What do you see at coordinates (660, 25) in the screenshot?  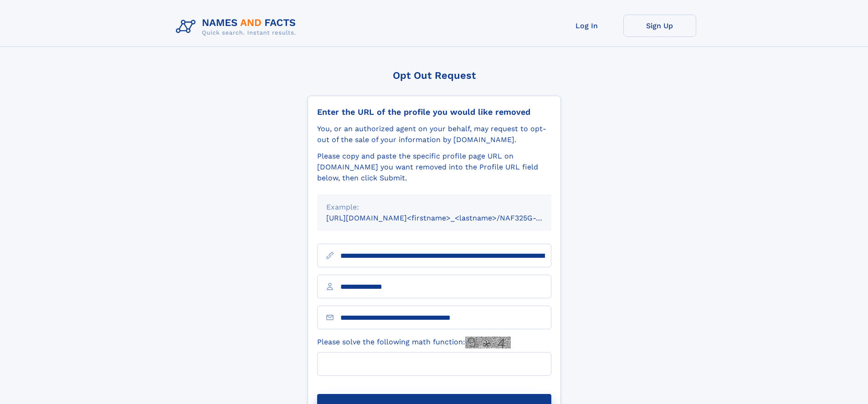 I see `a: Sign Up` at bounding box center [660, 25].